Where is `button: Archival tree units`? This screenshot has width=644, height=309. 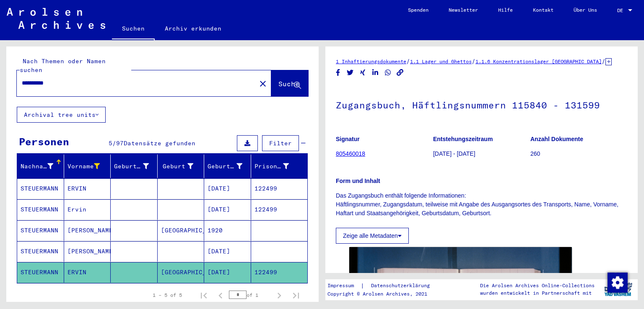 button: Archival tree units is located at coordinates (61, 115).